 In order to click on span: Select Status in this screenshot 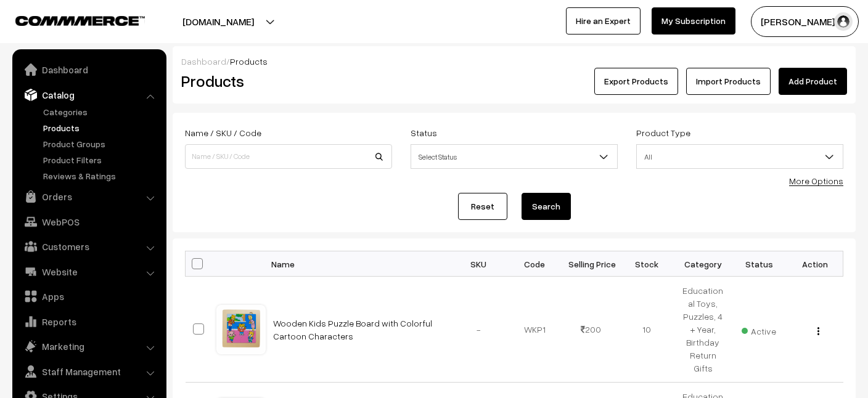, I will do `click(514, 156)`.